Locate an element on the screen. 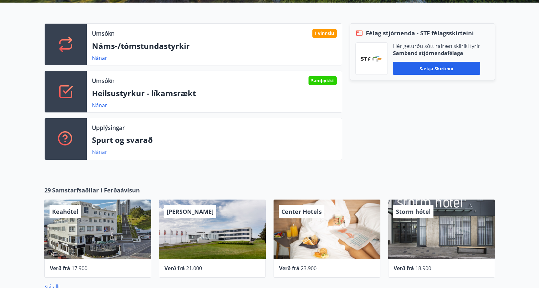 This screenshot has height=288, width=539. span: Samstarfsaðilar í Ferðaávísun is located at coordinates (96, 190).